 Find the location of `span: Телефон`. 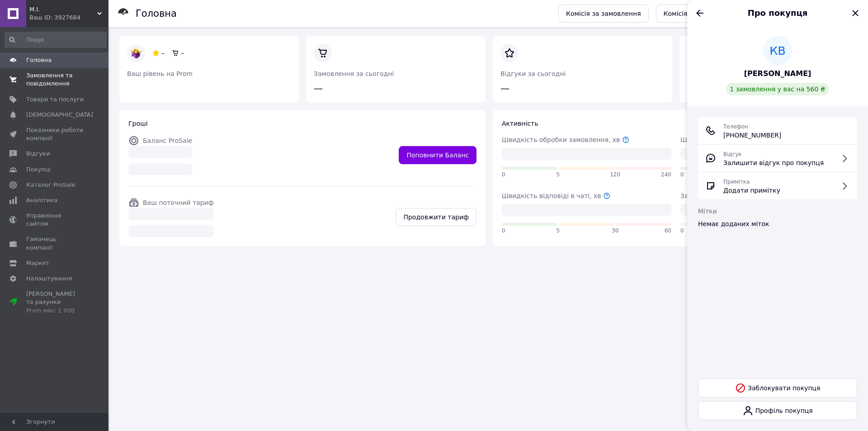

span: Телефон is located at coordinates (736, 126).